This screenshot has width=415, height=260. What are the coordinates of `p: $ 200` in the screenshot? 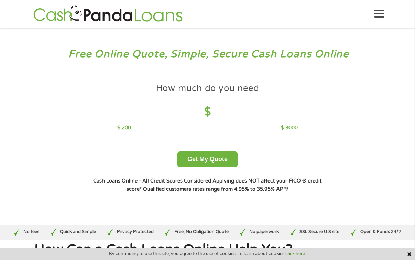 It's located at (124, 128).